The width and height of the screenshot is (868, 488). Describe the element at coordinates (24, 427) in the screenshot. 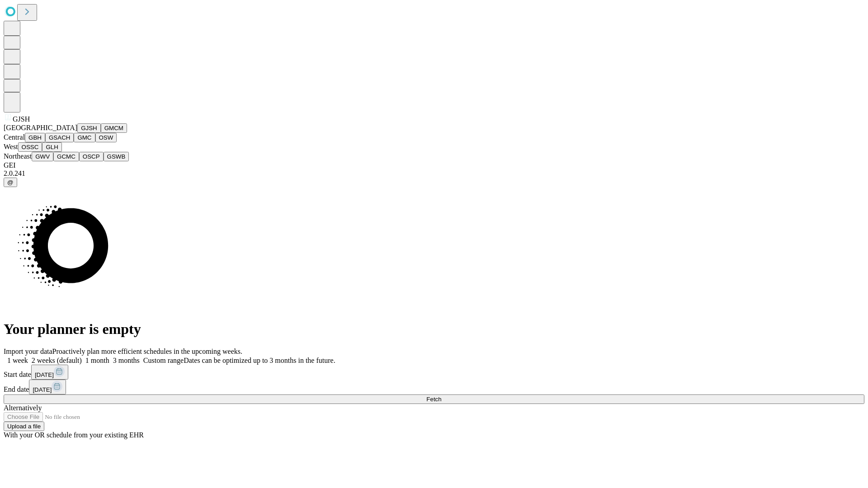

I see `button: Upload a file` at that location.